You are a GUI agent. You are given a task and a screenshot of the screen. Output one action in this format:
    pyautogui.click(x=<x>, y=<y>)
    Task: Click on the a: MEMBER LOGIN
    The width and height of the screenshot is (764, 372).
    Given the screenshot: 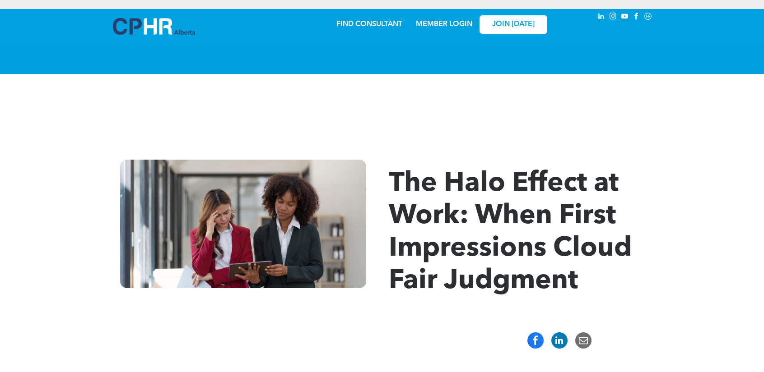 What is the action you would take?
    pyautogui.click(x=444, y=24)
    